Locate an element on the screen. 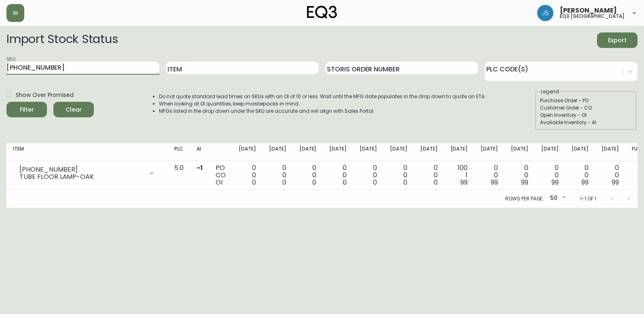 This screenshot has height=314, width=644. button: Export is located at coordinates (618, 40).